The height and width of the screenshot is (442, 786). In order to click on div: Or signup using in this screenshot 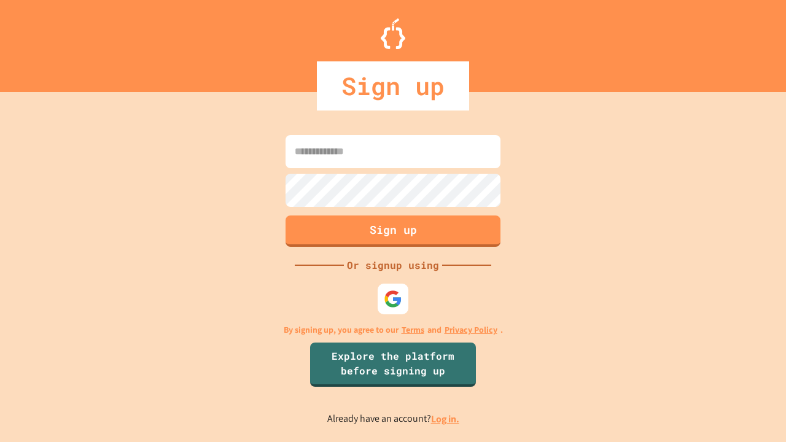, I will do `click(393, 265)`.